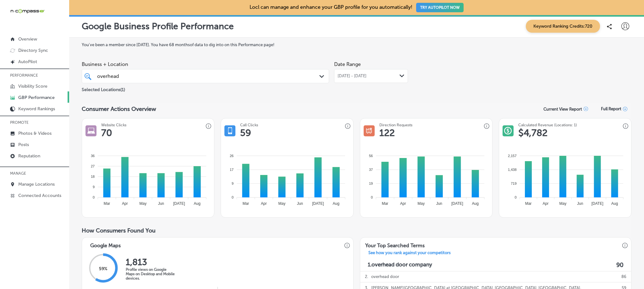  I want to click on tspan: 719, so click(514, 183).